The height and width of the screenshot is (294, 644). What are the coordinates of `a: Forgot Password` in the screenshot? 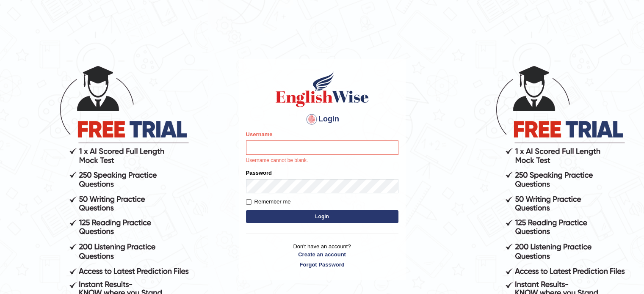 It's located at (322, 265).